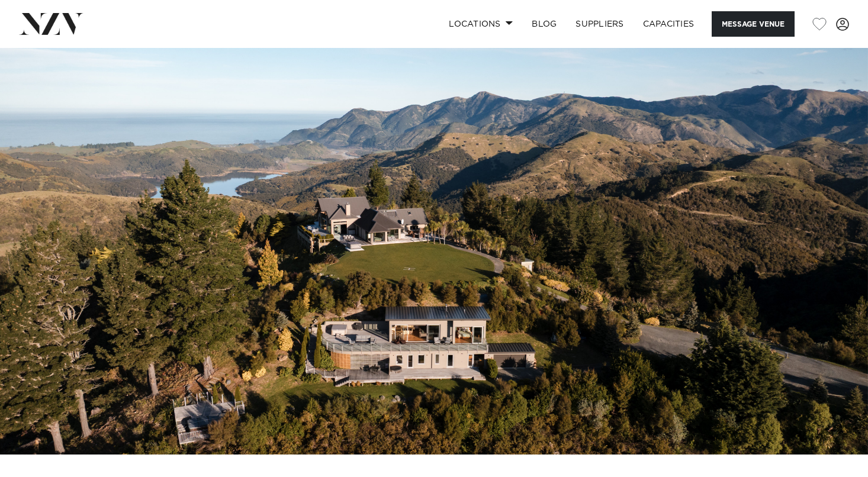 Image resolution: width=868 pixels, height=477 pixels. I want to click on a: BLOG, so click(544, 24).